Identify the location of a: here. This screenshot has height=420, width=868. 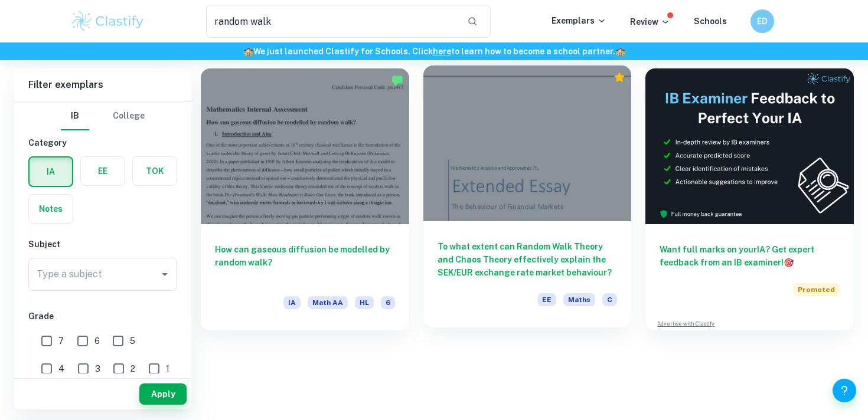
(441, 52).